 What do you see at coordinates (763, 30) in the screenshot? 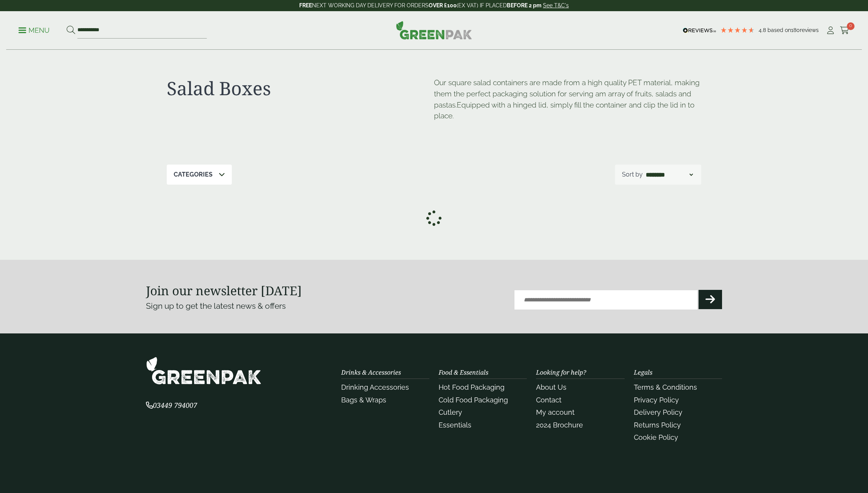
I see `span: 4.8` at bounding box center [763, 30].